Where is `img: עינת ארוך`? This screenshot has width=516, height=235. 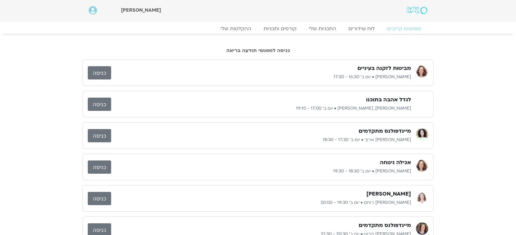 img: עינת ארוך is located at coordinates (422, 134).